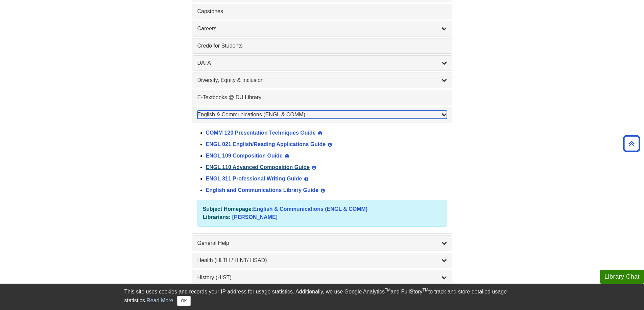  What do you see at coordinates (322, 261) in the screenshot?
I see `div: Health (HLTH / HINT/ HSAD)` at bounding box center [322, 261].